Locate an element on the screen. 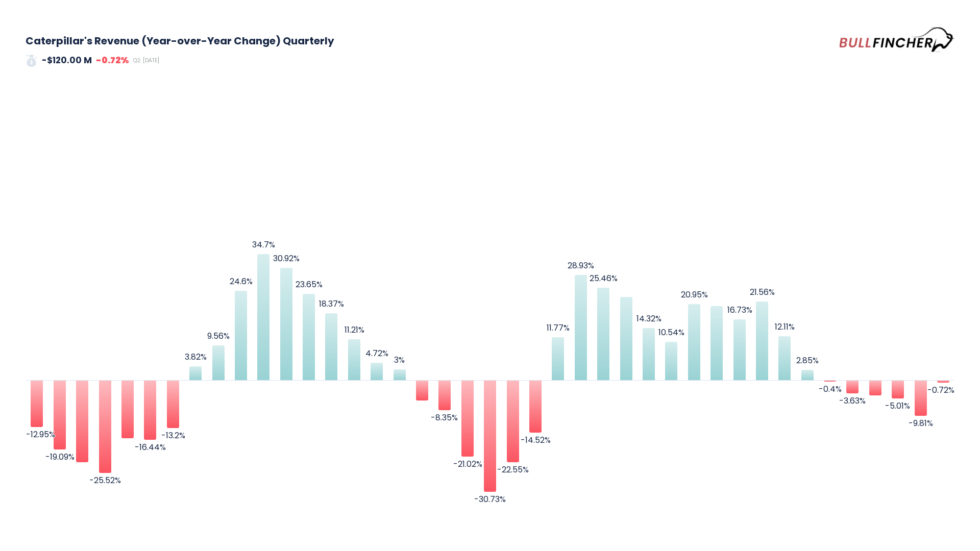  text: 4.72% is located at coordinates (377, 353).